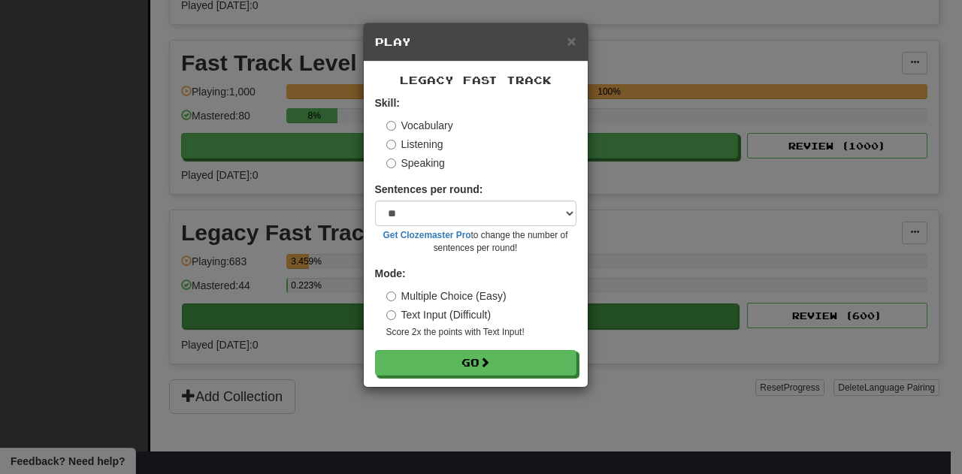 This screenshot has height=474, width=962. Describe the element at coordinates (387, 103) in the screenshot. I see `strong: Skill:` at that location.